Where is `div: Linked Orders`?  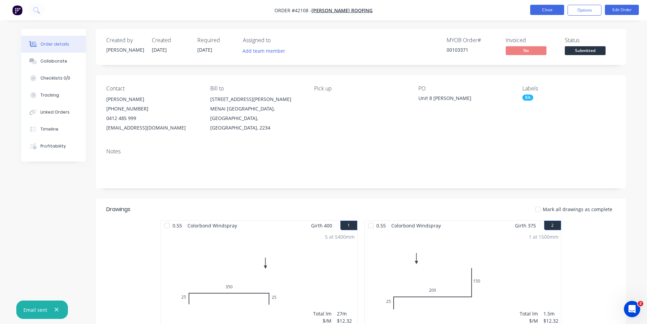 div: Linked Orders is located at coordinates (55, 112).